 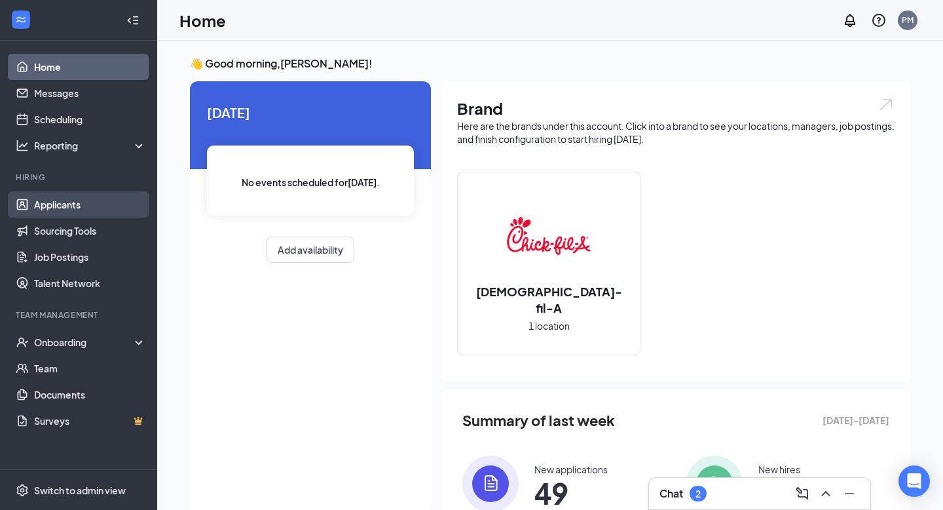 I want to click on svg: QuestionInfo, so click(x=879, y=20).